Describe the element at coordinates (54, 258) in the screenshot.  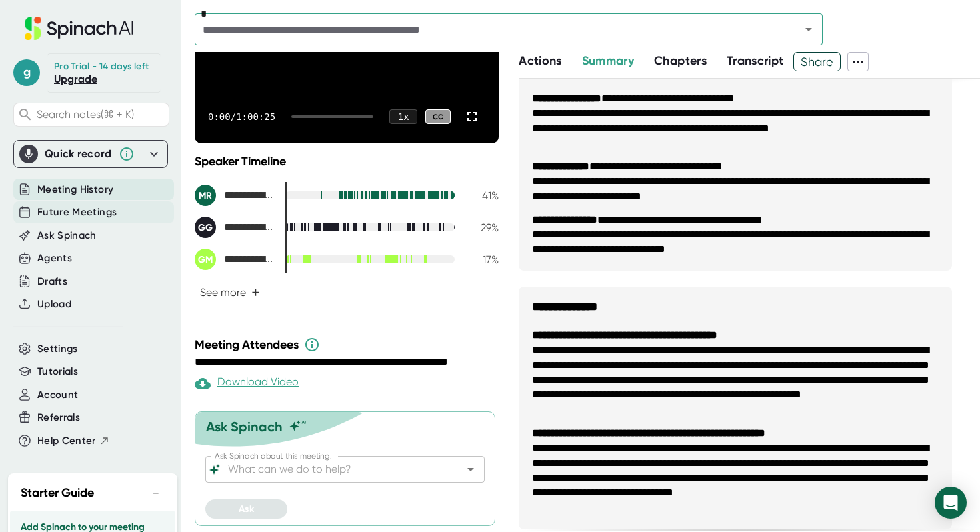
I see `button: Agents` at that location.